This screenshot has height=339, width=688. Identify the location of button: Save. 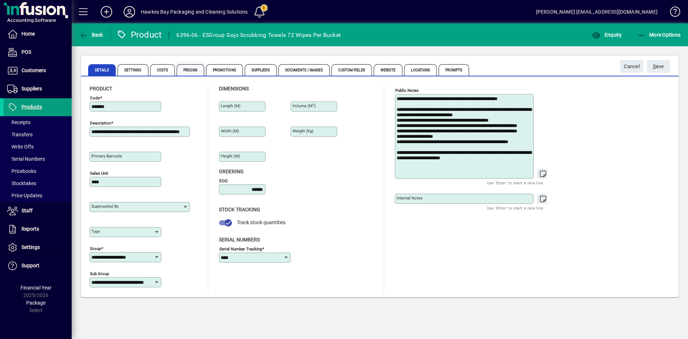
(658, 66).